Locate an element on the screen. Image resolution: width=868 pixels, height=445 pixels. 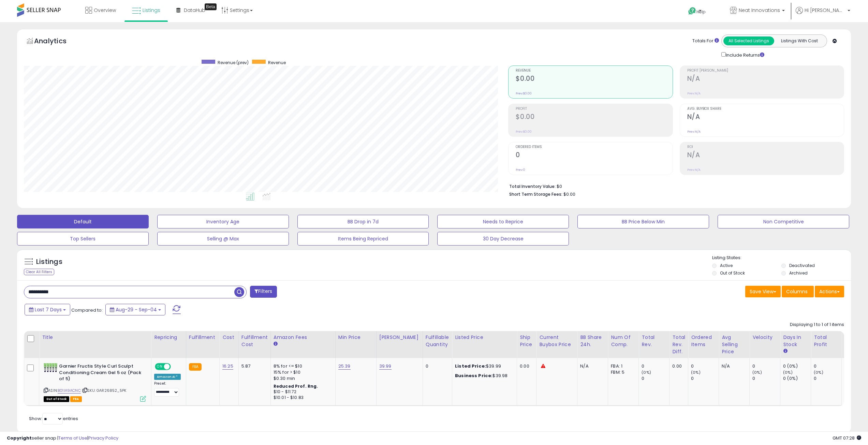
div: N/A is located at coordinates (591, 367).